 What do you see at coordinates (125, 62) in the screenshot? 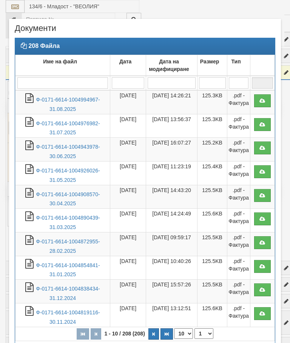
I see `b: Дата` at bounding box center [125, 62].